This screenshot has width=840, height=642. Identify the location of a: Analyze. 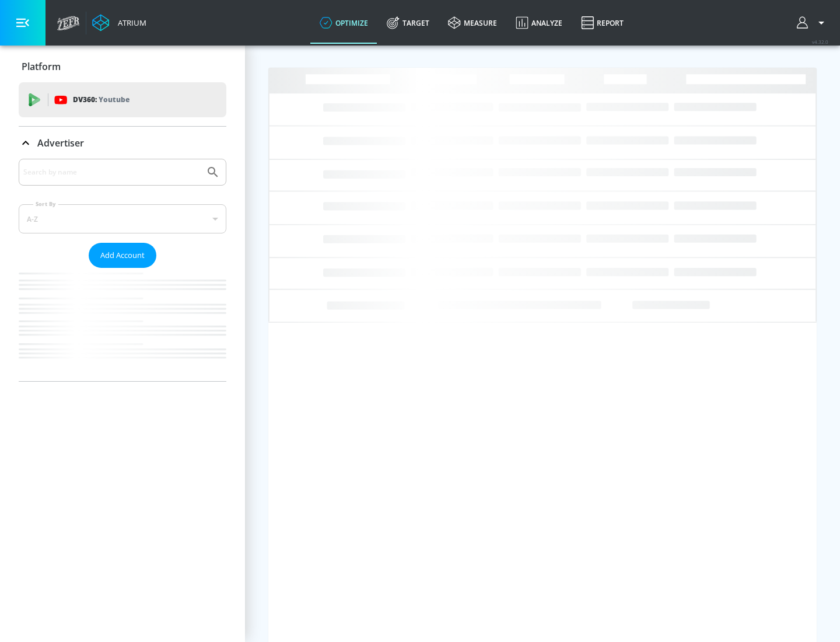
(540, 23).